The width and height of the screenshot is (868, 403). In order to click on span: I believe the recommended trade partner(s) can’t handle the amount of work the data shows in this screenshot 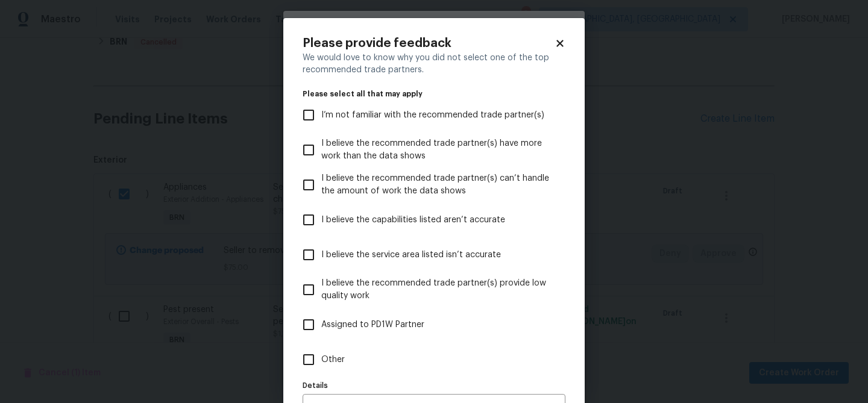, I will do `click(438, 185)`.